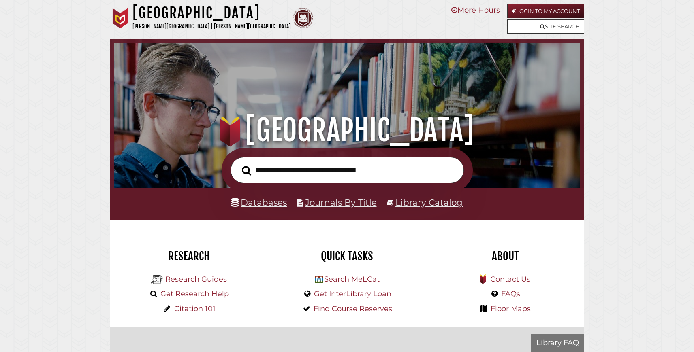  Describe the element at coordinates (429, 203) in the screenshot. I see `a: Library Catalog` at that location.